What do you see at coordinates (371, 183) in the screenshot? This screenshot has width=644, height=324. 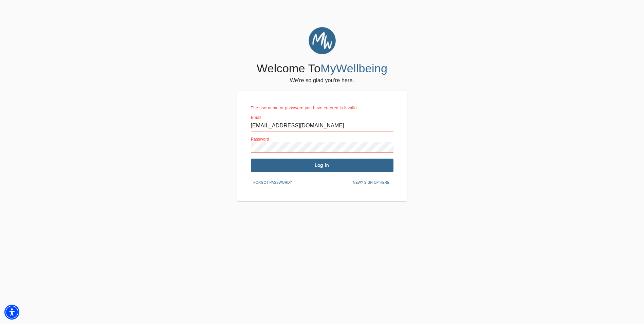 I see `button: New? Sign up here.` at bounding box center [371, 183].